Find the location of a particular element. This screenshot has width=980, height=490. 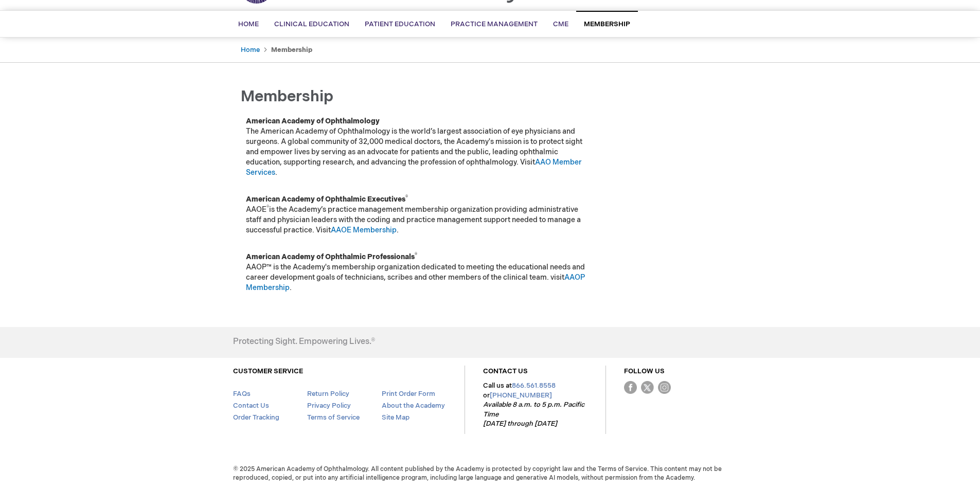

span: CME is located at coordinates (560, 24).